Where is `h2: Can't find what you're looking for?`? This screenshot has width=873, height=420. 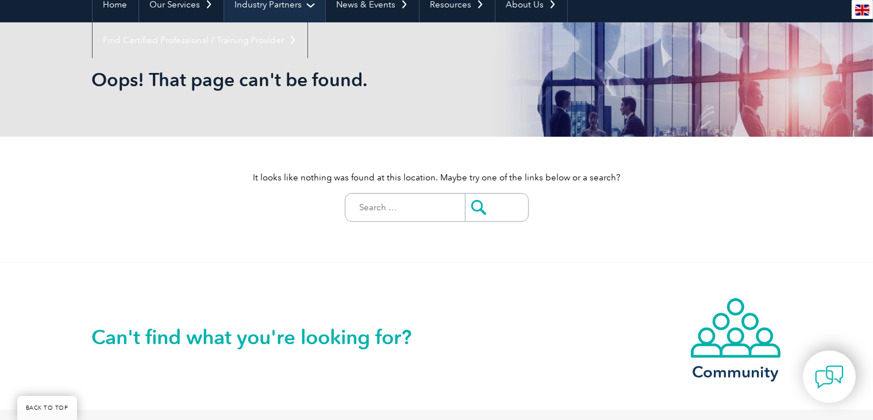
h2: Can't find what you're looking for? is located at coordinates (264, 337).